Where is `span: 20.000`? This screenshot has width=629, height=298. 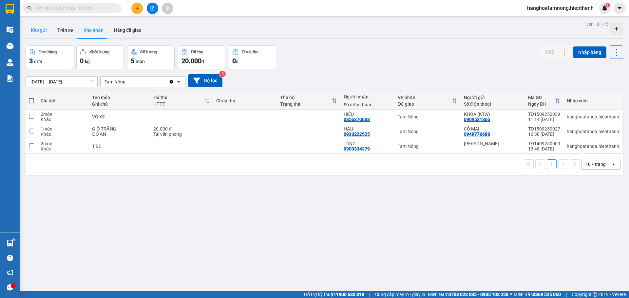
span: 20.000 is located at coordinates (191, 61).